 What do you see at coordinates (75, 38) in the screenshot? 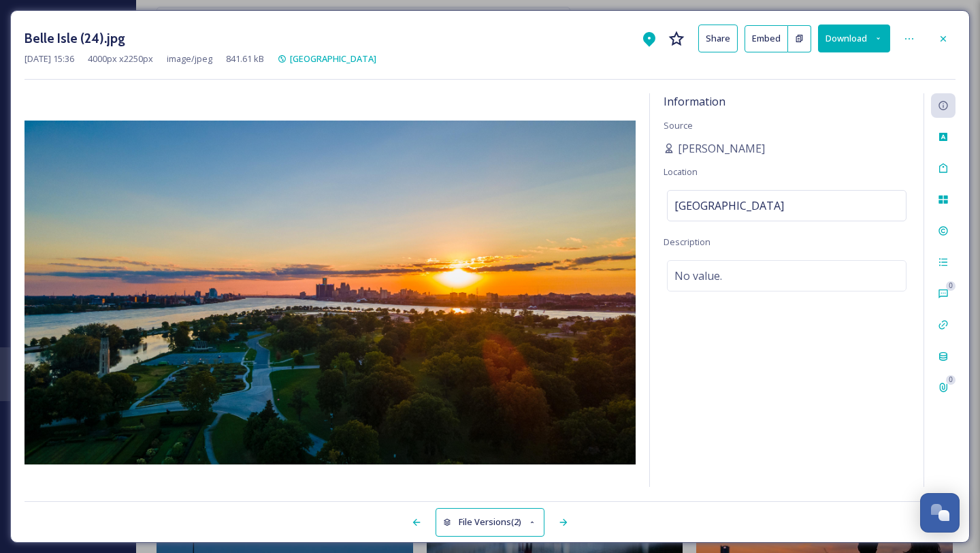
I see `h3: Belle Isle (24).jpg` at bounding box center [75, 38].